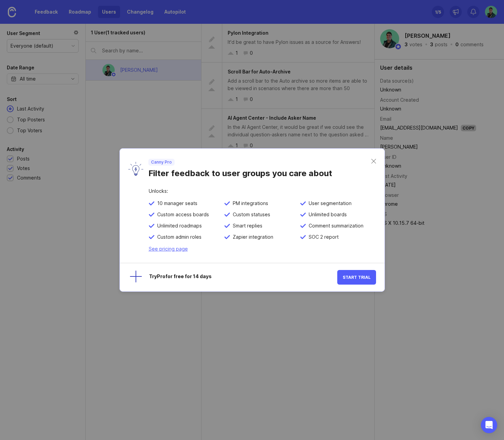  What do you see at coordinates (249, 204) in the screenshot?
I see `span: PM integrations` at bounding box center [249, 204].